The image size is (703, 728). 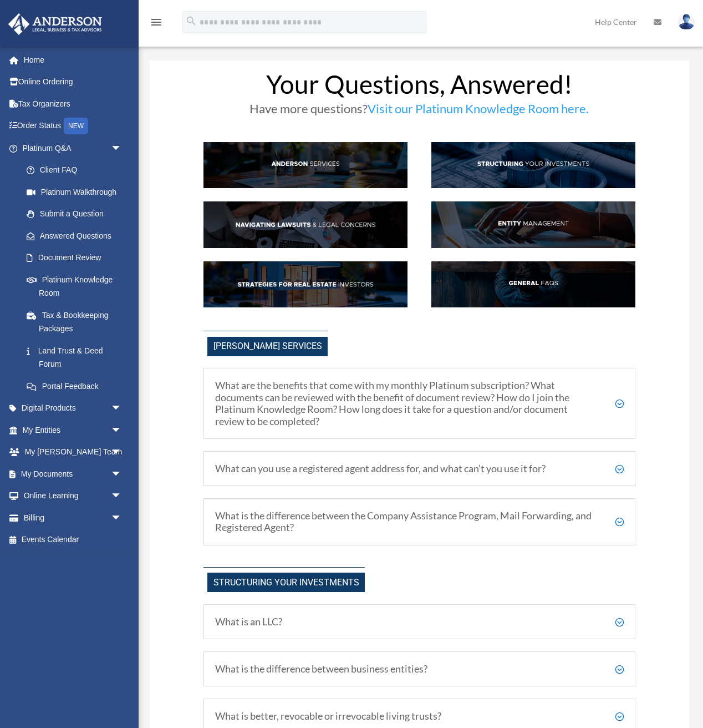 What do you see at coordinates (419, 87) in the screenshot?
I see `h1: Your Questions, Answered!` at bounding box center [419, 87].